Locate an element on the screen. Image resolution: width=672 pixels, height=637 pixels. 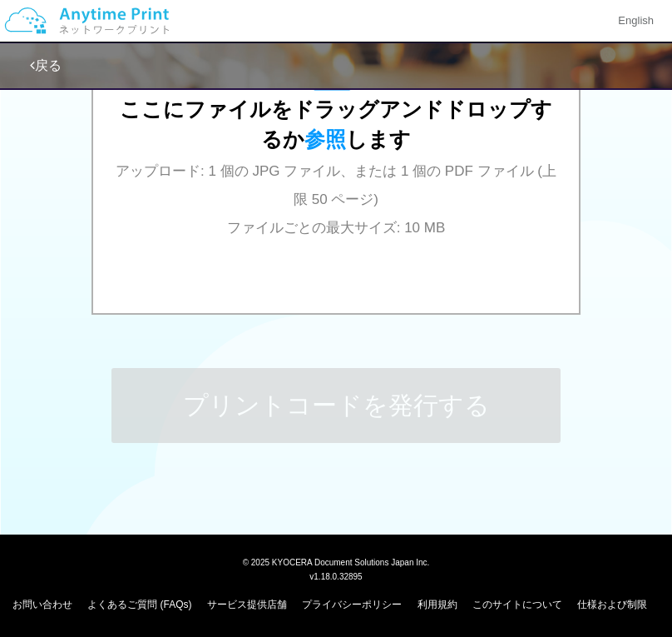
a: このサイトについて is located at coordinates (517, 604).